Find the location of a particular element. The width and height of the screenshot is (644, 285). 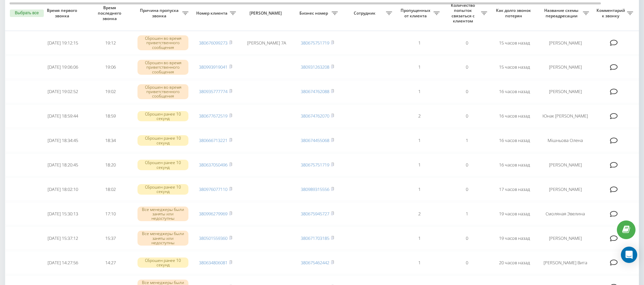

a: 380674762070 is located at coordinates (315, 115).